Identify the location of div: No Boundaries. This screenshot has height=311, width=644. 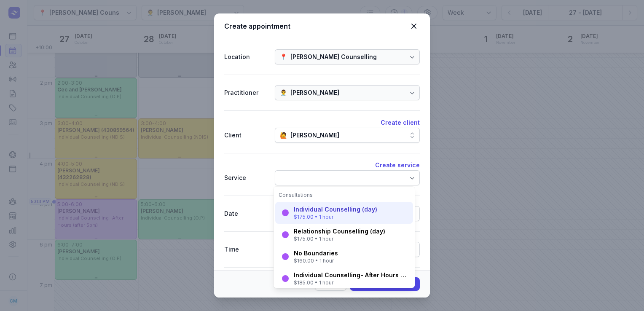
(315, 253).